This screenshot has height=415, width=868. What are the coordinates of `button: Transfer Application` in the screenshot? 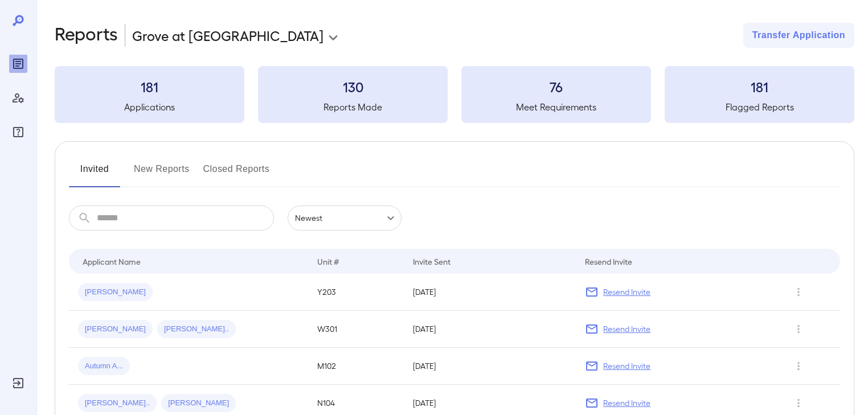 It's located at (798, 35).